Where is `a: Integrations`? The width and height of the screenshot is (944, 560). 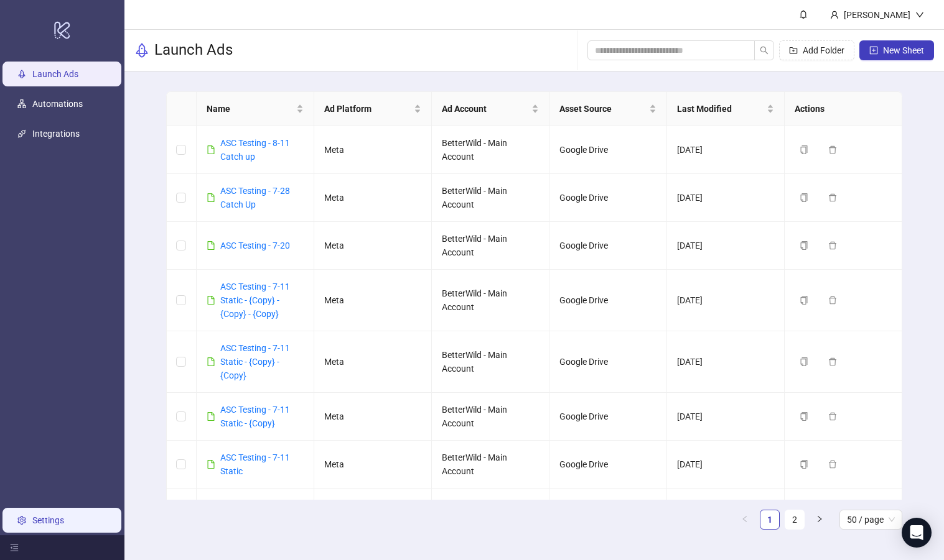
a: Integrations is located at coordinates (56, 134).